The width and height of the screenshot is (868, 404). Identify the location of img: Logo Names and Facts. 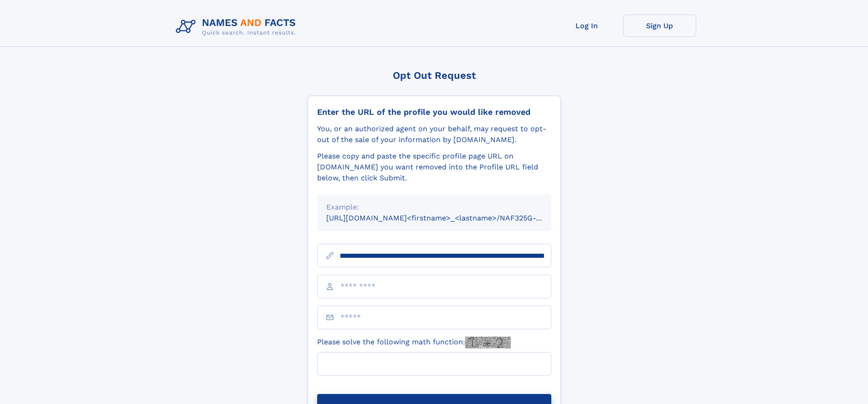
(238, 27).